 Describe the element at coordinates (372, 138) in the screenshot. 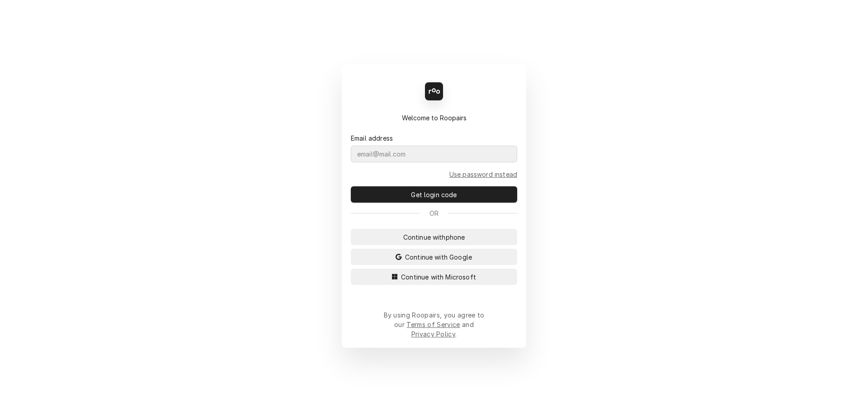

I see `label: Email address` at that location.